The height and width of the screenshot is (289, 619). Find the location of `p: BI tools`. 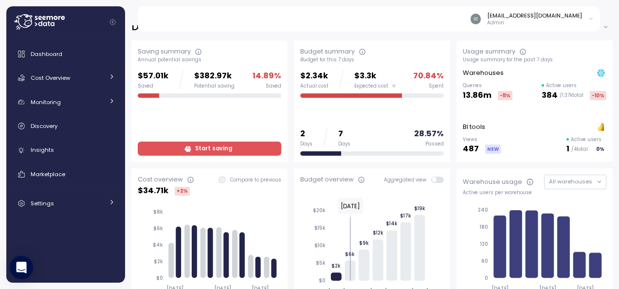

p: BI tools is located at coordinates (474, 127).